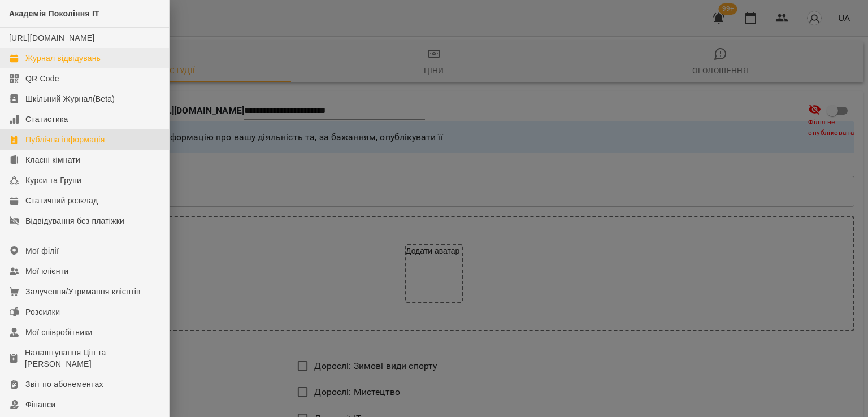 The width and height of the screenshot is (868, 417). I want to click on div: Курси та Групи, so click(53, 180).